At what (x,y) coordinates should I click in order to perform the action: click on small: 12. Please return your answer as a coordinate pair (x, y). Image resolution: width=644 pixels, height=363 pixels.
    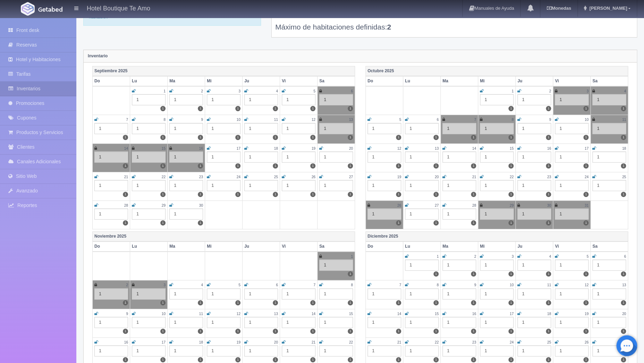
    Looking at the image, I should click on (314, 119).